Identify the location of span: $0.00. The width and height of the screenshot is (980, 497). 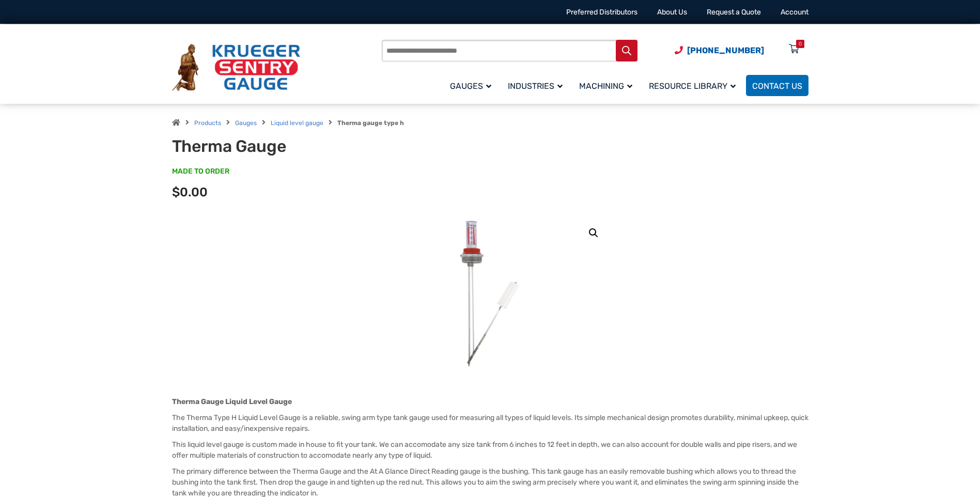
(189, 192).